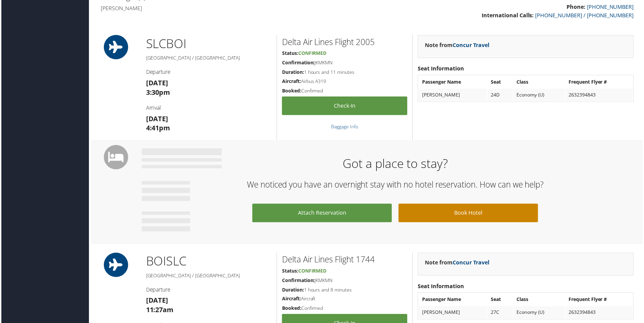 The image size is (644, 323). What do you see at coordinates (345, 106) in the screenshot?
I see `a: Check-in` at bounding box center [345, 106].